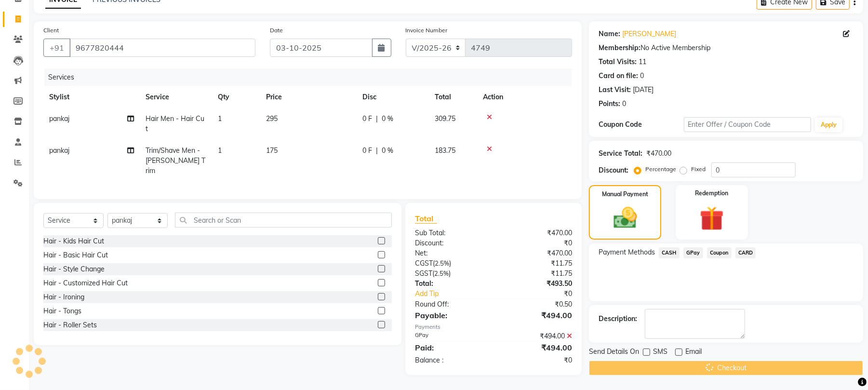 The height and width of the screenshot is (390, 868). Describe the element at coordinates (626, 252) in the screenshot. I see `span: Payment Methods` at that location.